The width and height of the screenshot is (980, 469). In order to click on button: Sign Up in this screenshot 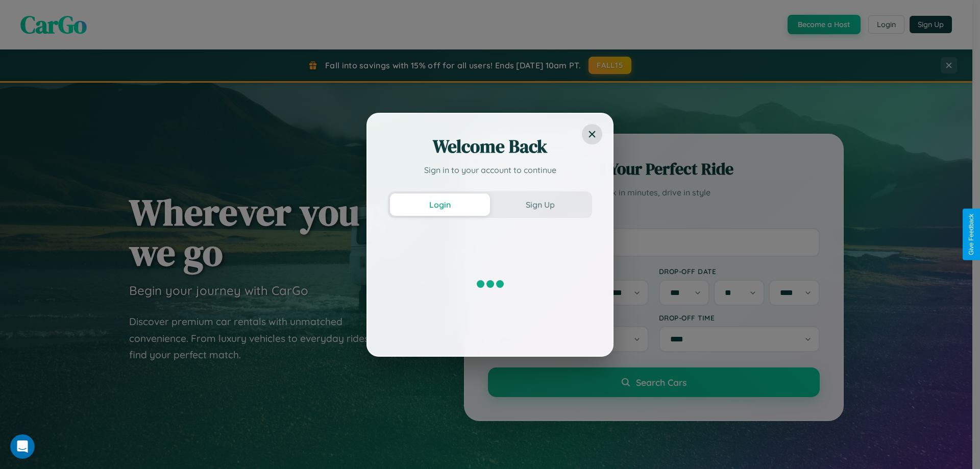, I will do `click(540, 204)`.